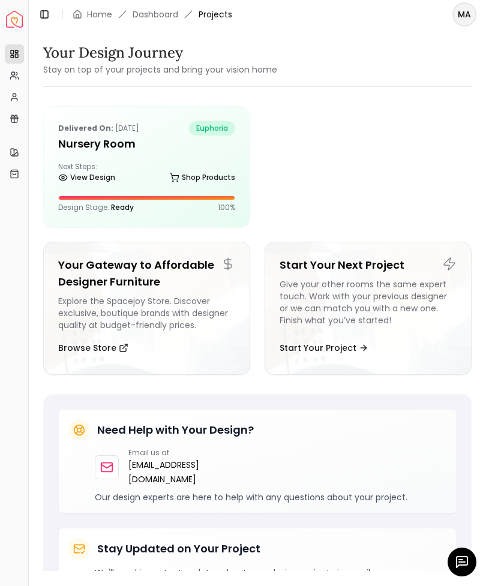 The height and width of the screenshot is (586, 486). Describe the element at coordinates (175, 430) in the screenshot. I see `h5: Need Help with Your Design?` at that location.